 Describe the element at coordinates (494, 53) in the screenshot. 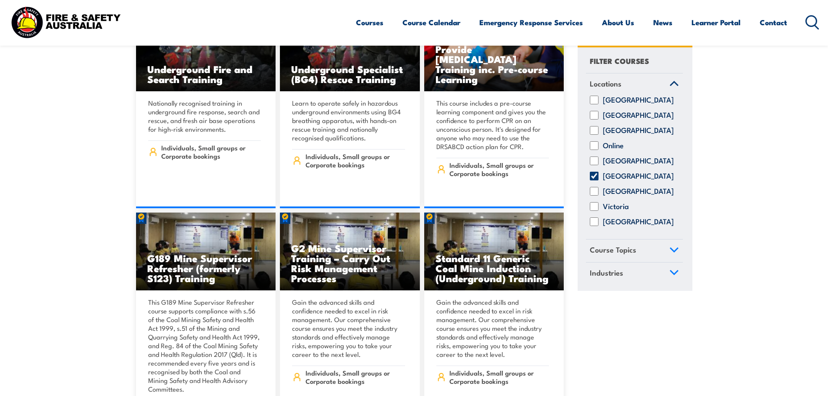

I see `img: Low Voltage Rescue and Provide CPR` at that location.